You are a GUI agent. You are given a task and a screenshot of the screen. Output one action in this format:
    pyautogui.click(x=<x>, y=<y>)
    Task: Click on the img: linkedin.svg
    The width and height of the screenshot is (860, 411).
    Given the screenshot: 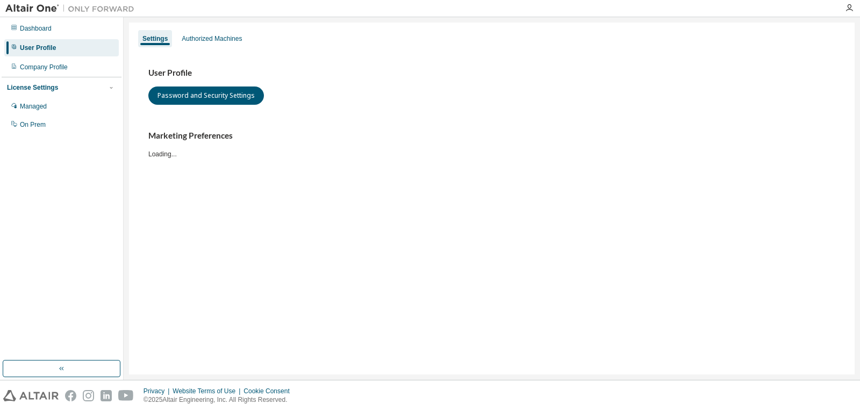 What is the action you would take?
    pyautogui.click(x=106, y=395)
    